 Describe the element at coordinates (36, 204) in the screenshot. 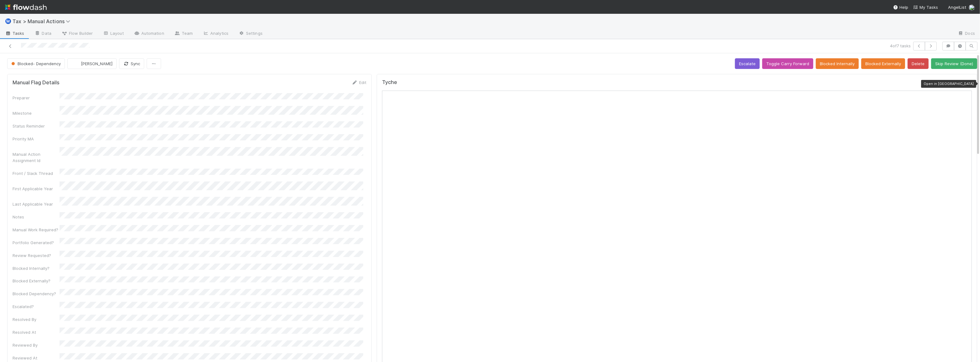

I see `div: Last Applicable Year` at that location.